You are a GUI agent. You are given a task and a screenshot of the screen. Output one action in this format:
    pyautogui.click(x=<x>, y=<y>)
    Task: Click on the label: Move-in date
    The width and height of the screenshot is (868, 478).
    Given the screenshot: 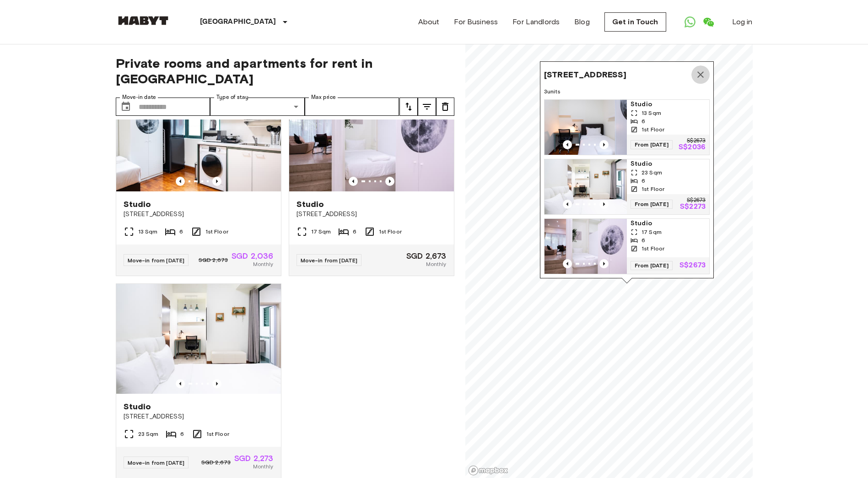 What is the action you would take?
    pyautogui.click(x=139, y=97)
    